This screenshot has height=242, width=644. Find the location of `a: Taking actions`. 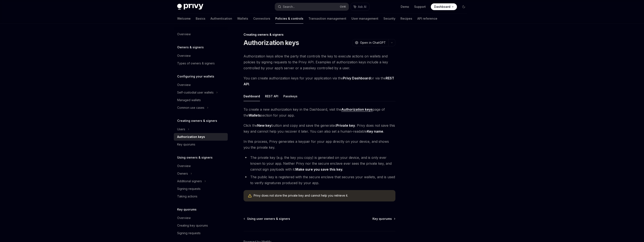

a: Taking actions is located at coordinates (201, 196).